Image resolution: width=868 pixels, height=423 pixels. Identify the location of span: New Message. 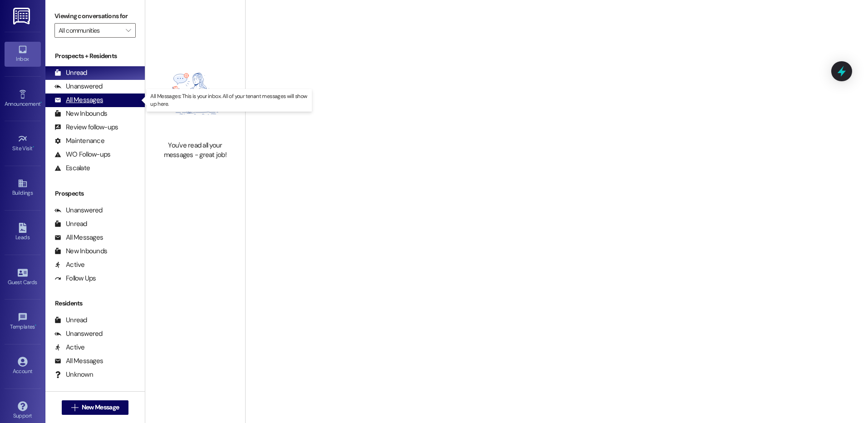
(100, 407).